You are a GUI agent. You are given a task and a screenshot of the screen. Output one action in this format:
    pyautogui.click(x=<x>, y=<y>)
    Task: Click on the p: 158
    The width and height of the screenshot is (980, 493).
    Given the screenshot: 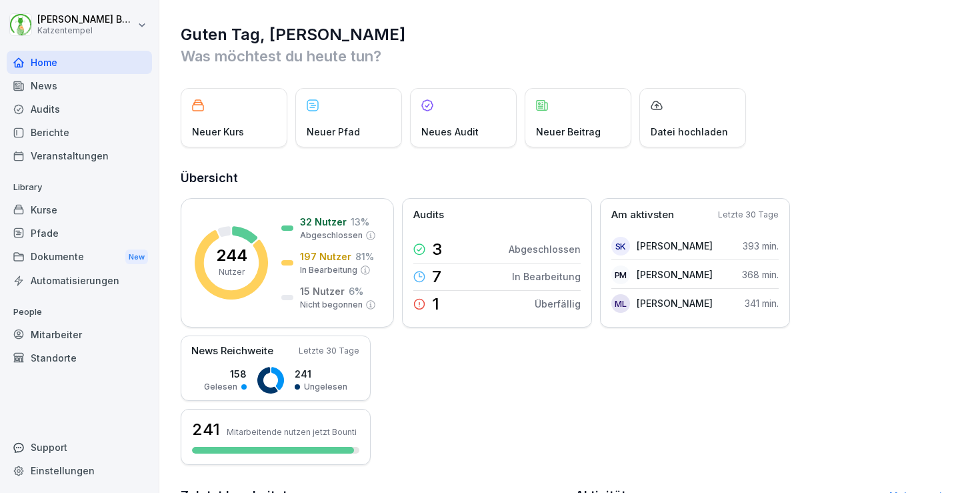 What is the action you would take?
    pyautogui.click(x=225, y=374)
    